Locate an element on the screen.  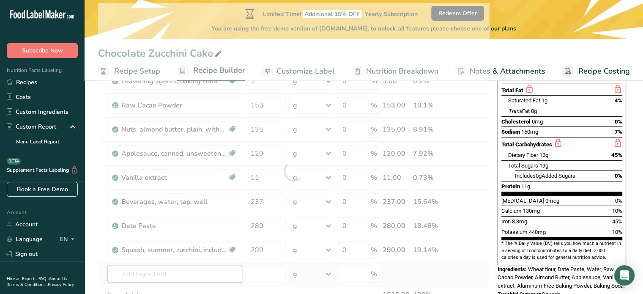
span: Potassium is located at coordinates (514, 231).